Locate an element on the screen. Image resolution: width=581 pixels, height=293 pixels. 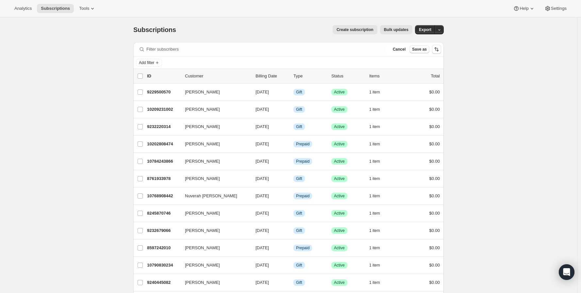
p: 10209231002 is located at coordinates (163, 109).